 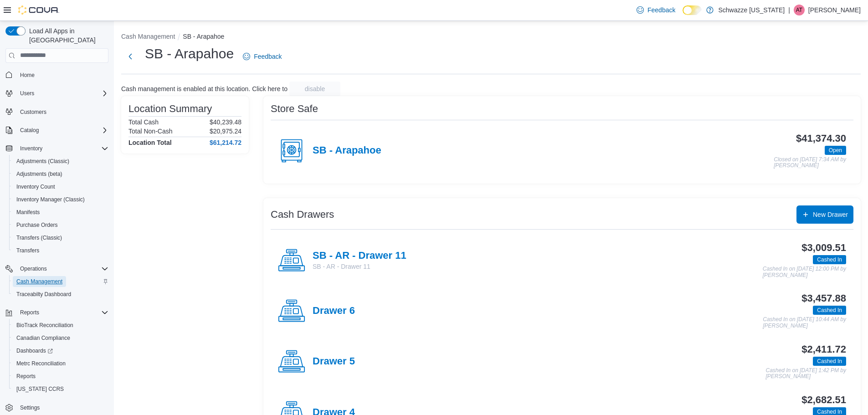 What do you see at coordinates (61, 212) in the screenshot?
I see `button: Manifests` at bounding box center [61, 212].